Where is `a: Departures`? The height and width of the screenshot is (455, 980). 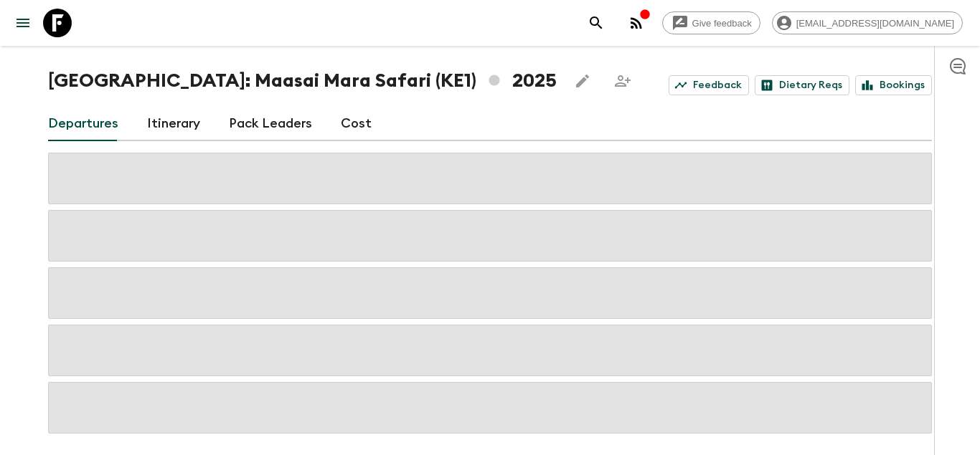 a: Departures is located at coordinates (83, 124).